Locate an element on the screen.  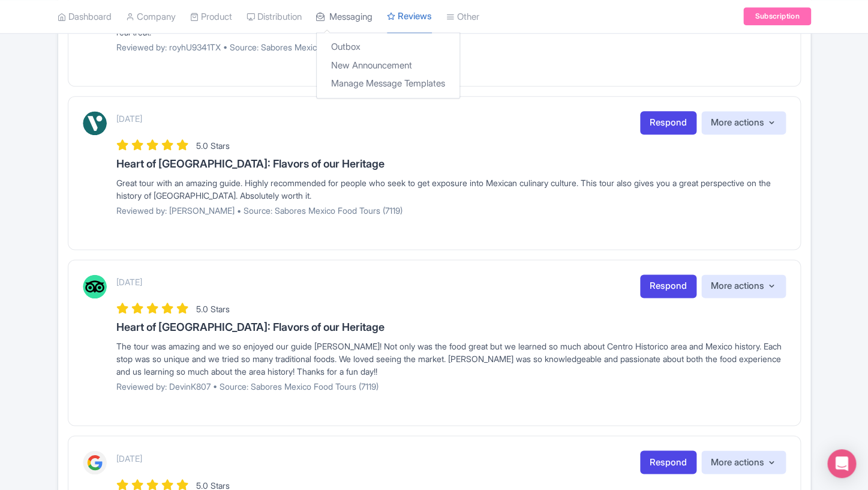
a: Messaging is located at coordinates (344, 17).